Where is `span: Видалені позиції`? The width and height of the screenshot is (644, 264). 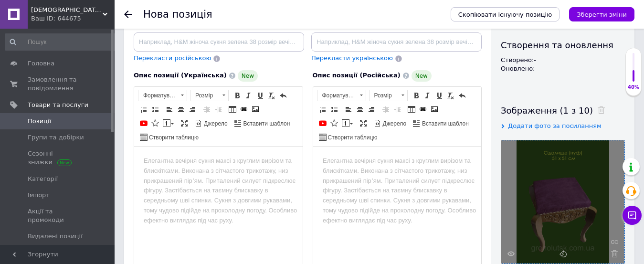
span: Видалені позиції is located at coordinates (55, 236).